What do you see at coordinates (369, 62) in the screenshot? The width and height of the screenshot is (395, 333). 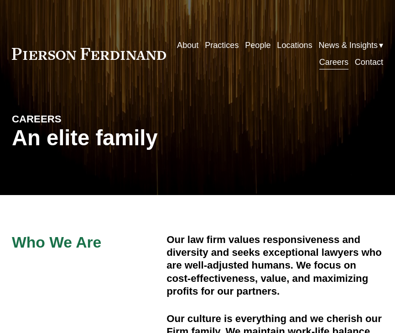 I see `a: Contact` at bounding box center [369, 62].